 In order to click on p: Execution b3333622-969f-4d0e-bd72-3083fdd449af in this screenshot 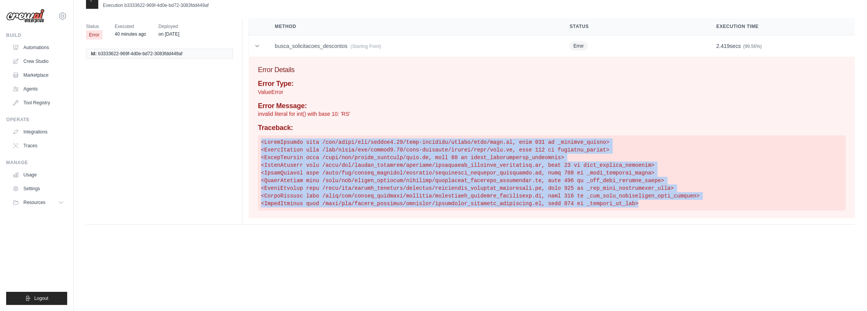, I will do `click(156, 5)`.